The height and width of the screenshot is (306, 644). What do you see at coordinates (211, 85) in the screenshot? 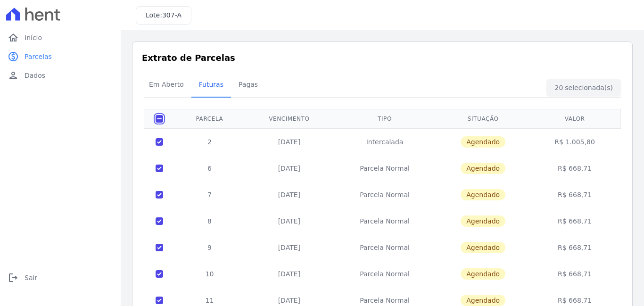
I see `span: Futuras` at bounding box center [211, 85].